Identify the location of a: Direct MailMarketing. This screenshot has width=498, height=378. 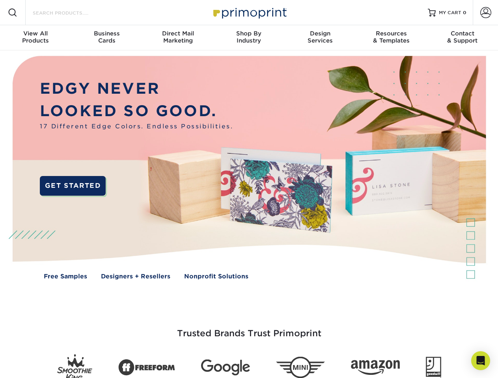
(178, 38).